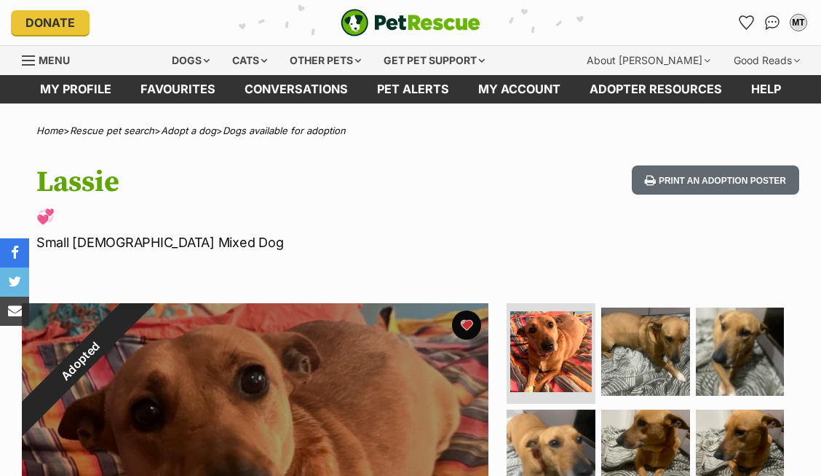 Image resolution: width=821 pixels, height=476 pixels. What do you see at coordinates (773, 23) in the screenshot?
I see `img: chat-41dd97257d64d25036548639549fe6c8038ab92f7586957e7f3b1b290dea8141.svg` at bounding box center [773, 23].